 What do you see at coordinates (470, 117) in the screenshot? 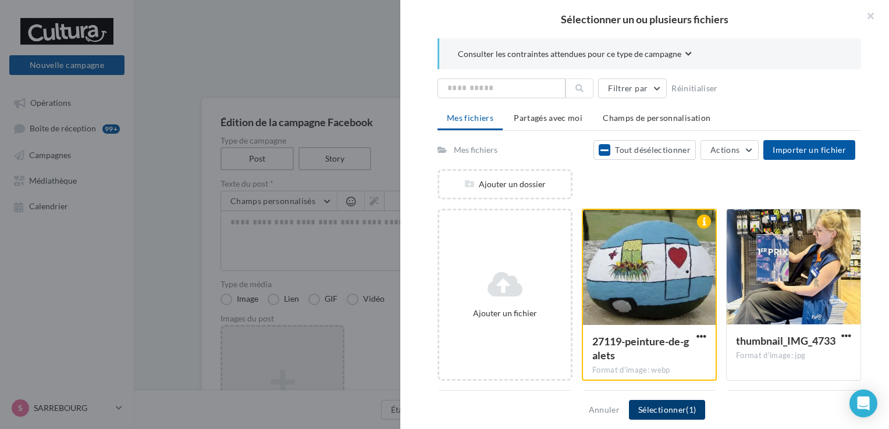
I see `span: Mes fichiers` at bounding box center [470, 117].